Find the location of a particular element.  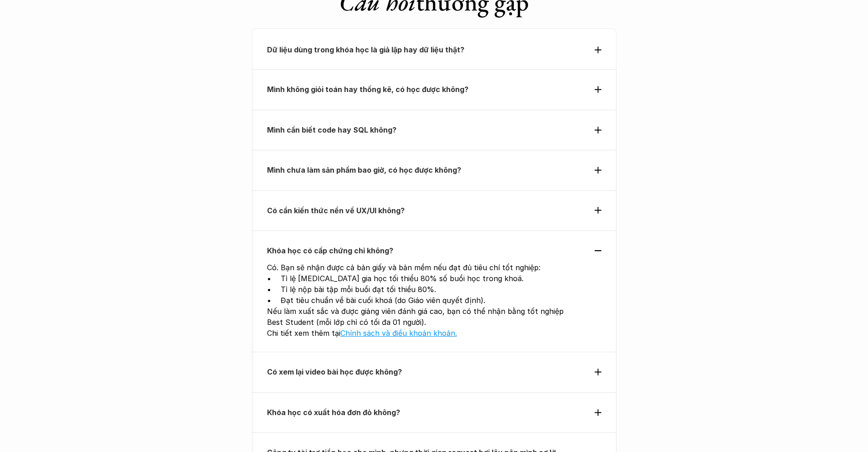

strong: Có xem lại video bài học được không? is located at coordinates (334, 371).